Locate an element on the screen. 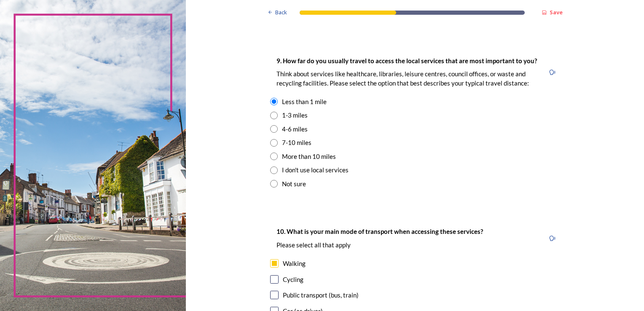 This screenshot has width=644, height=311. strong: 10. What is your main mode of transport when accessing these services? is located at coordinates (379, 232).